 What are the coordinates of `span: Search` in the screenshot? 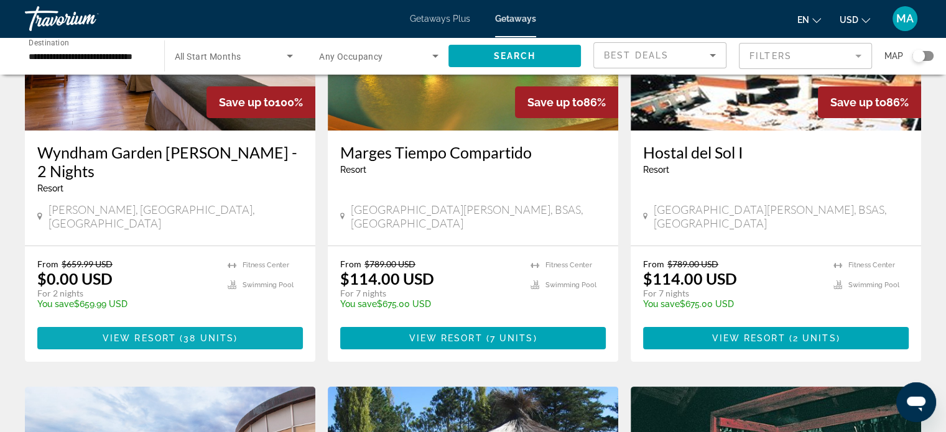 It's located at (515, 56).